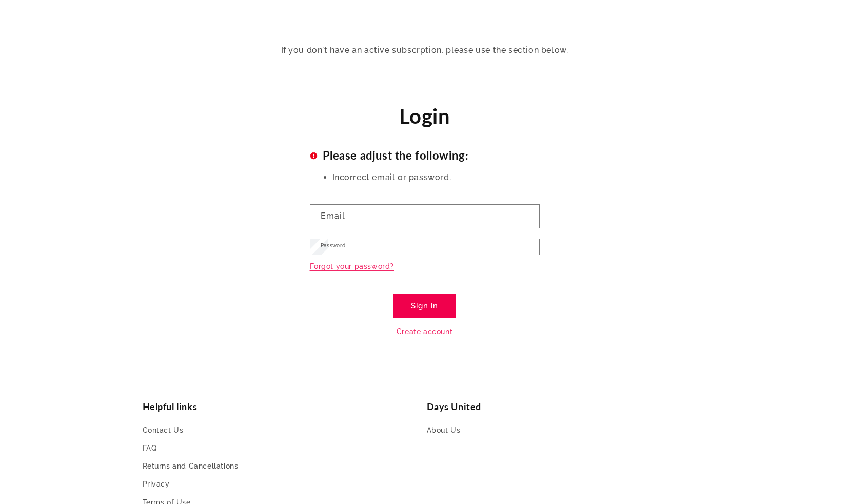 This screenshot has width=849, height=504. What do you see at coordinates (163, 431) in the screenshot?
I see `a: Contact Us` at bounding box center [163, 431].